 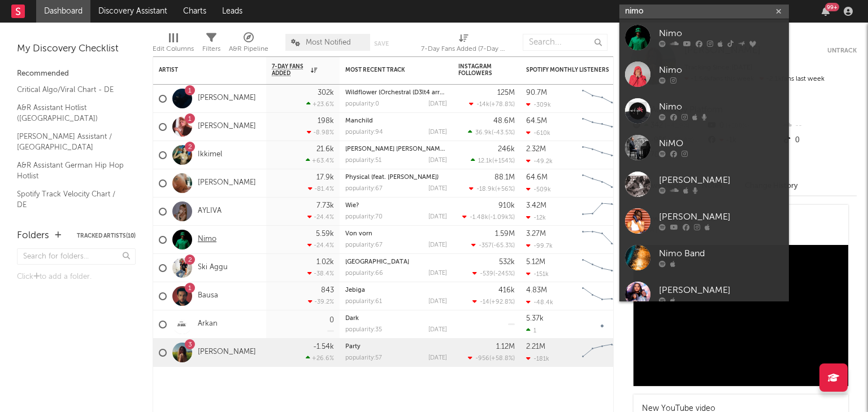 I want to click on div: +26.6 %, so click(x=320, y=358).